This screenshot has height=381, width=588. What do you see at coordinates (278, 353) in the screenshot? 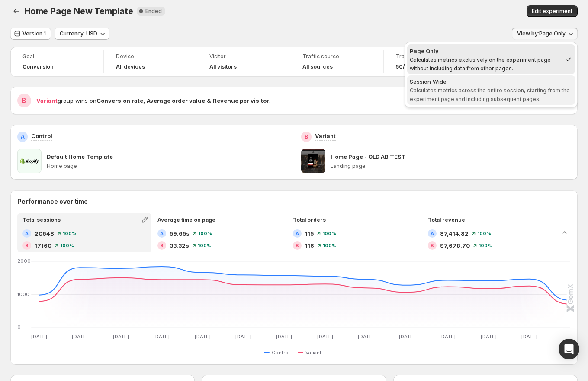
I see `button: Control` at bounding box center [278, 353].